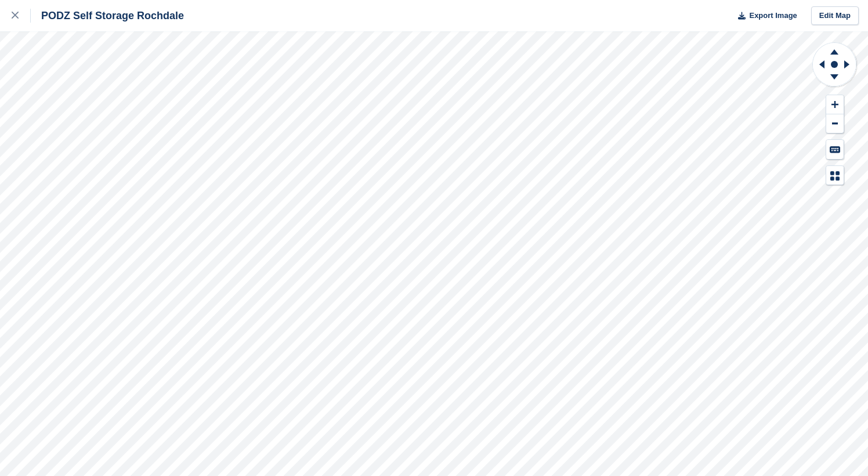 The width and height of the screenshot is (868, 476). I want to click on button: Zoom Out, so click(835, 124).